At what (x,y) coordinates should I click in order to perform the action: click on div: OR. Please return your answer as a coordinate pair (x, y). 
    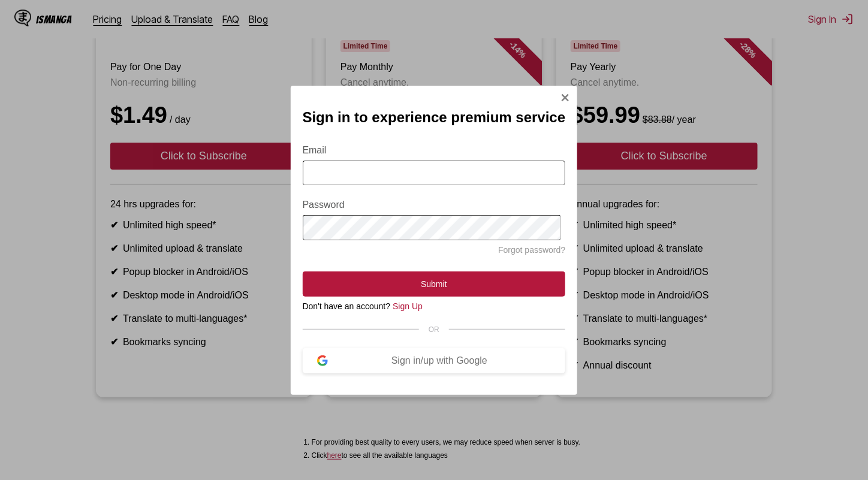
    Looking at the image, I should click on (434, 330).